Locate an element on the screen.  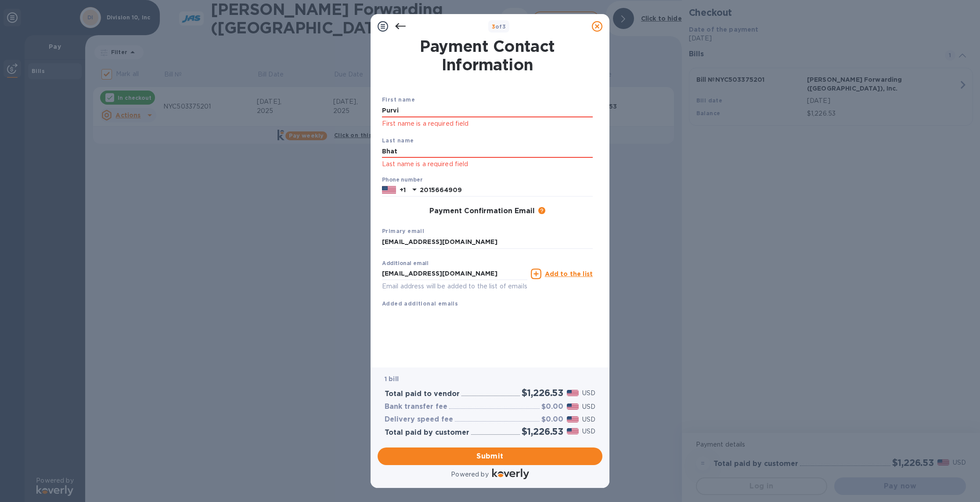
h3: Bank transfer fee is located at coordinates (416, 407).